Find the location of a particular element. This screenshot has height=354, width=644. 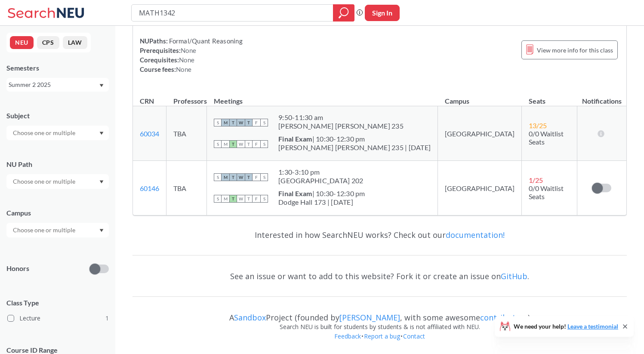

th: Campus is located at coordinates (479, 97).